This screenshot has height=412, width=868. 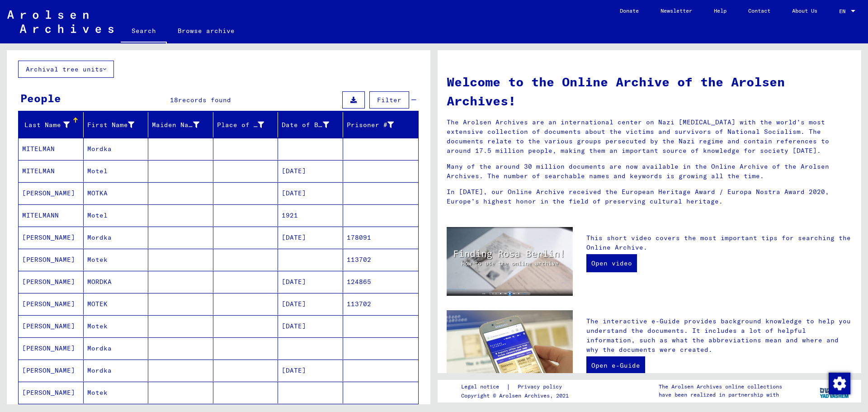 I want to click on img: yv_logo.png, so click(x=834, y=391).